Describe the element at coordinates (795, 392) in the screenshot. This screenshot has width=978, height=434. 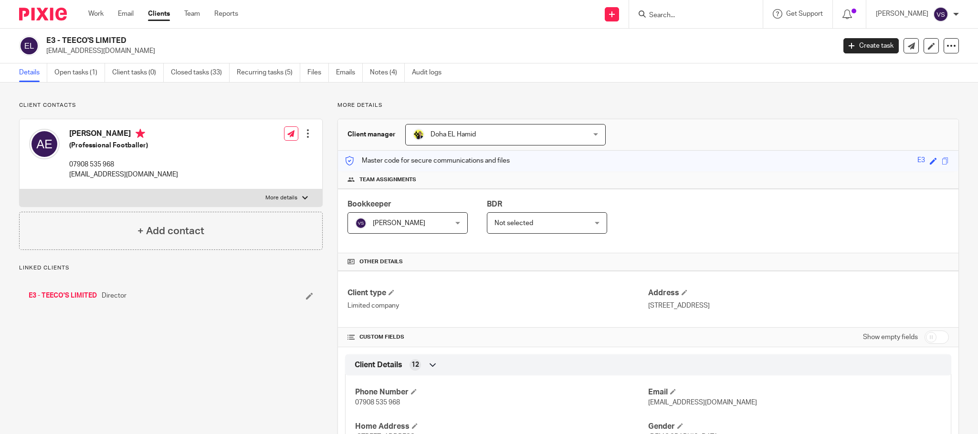
I see `h4: Email` at that location.